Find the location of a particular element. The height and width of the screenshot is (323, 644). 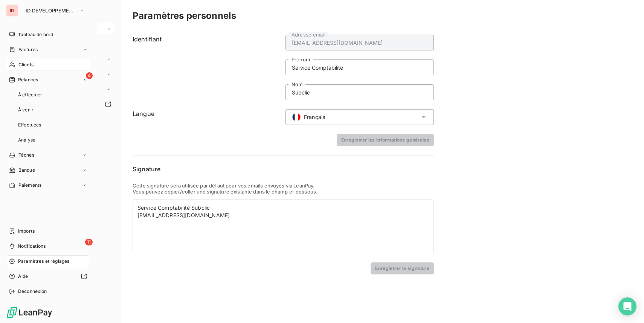

h6: Signature is located at coordinates (283, 169).